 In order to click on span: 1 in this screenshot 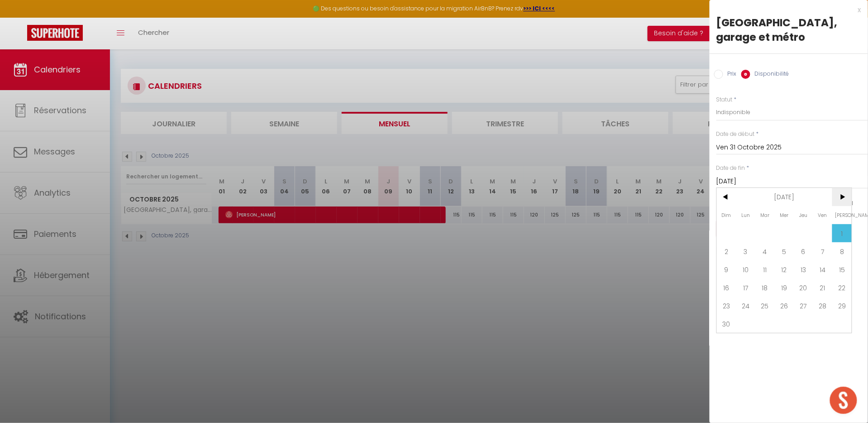, I will do `click(842, 233)`.